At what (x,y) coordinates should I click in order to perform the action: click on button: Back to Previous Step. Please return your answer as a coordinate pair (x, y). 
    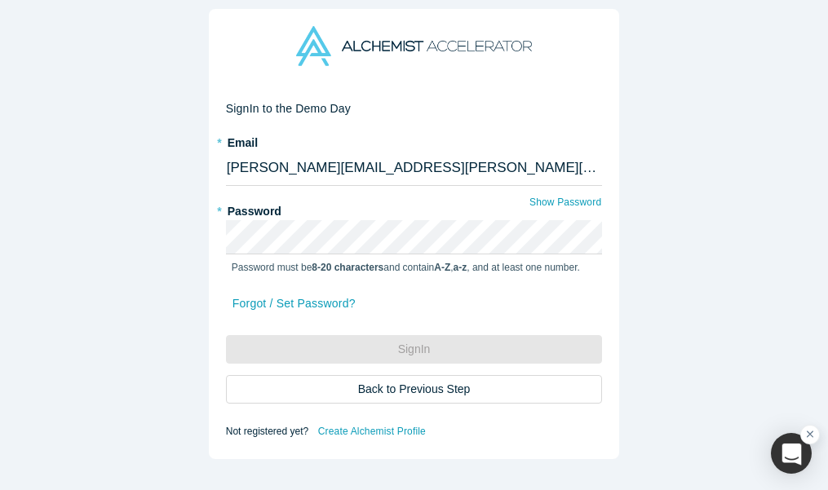
    Looking at the image, I should click on (414, 389).